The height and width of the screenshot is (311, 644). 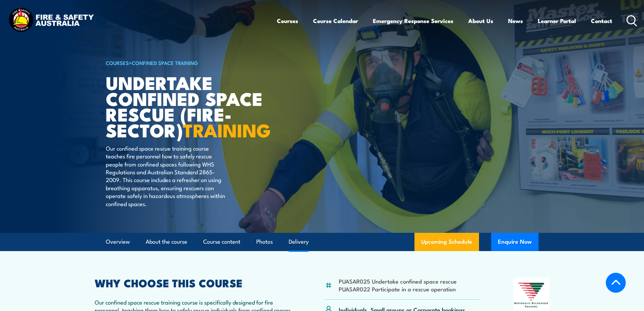 I want to click on strong: TRAINING, so click(x=227, y=129).